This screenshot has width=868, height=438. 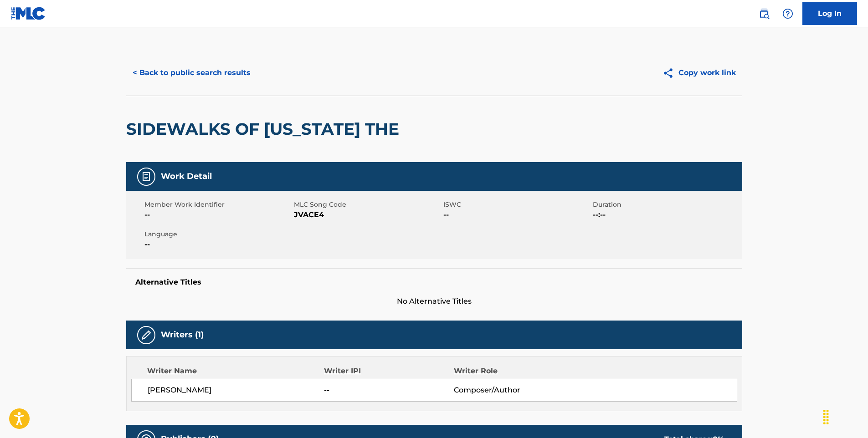 I want to click on span: Duration, so click(x=667, y=205).